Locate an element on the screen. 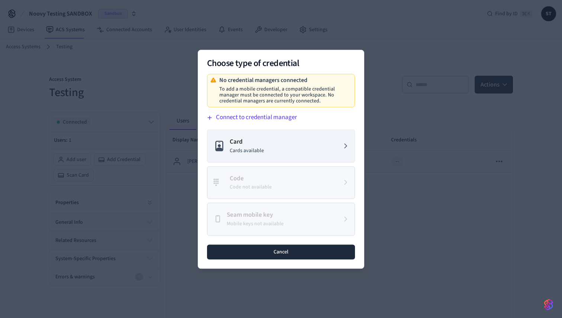 This screenshot has width=562, height=318. p: Card is located at coordinates (247, 142).